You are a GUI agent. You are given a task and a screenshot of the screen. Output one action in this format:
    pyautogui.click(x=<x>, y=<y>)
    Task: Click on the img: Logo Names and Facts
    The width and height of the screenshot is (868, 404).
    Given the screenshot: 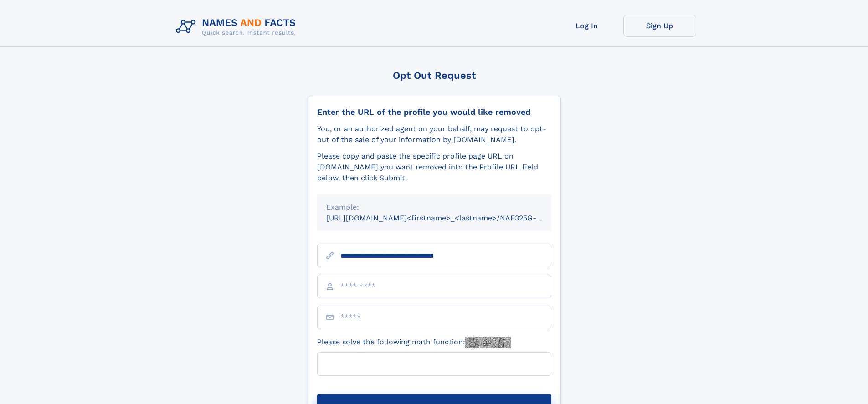 What is the action you would take?
    pyautogui.click(x=238, y=27)
    